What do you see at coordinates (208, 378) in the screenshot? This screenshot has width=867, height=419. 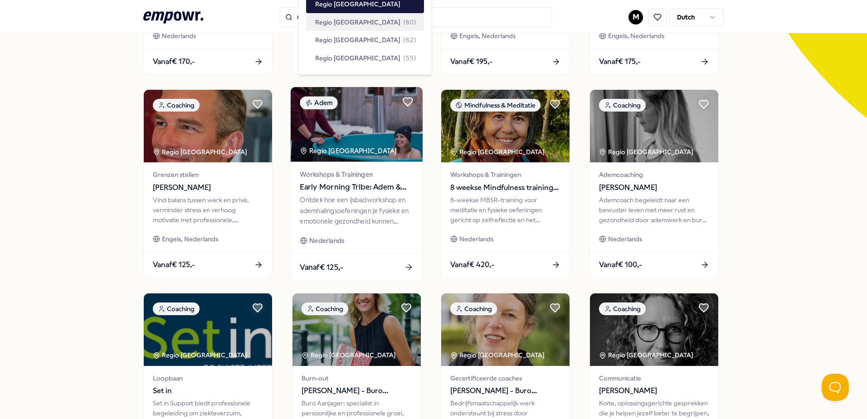 I see `span: Loopbaan` at bounding box center [208, 378].